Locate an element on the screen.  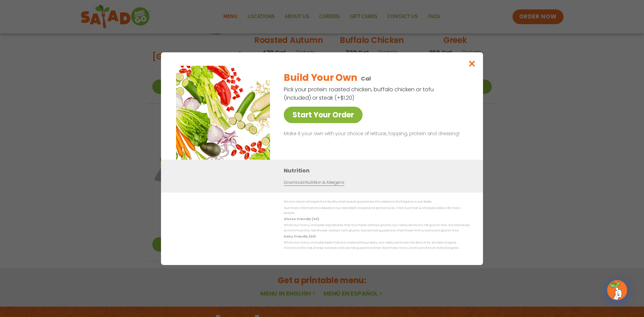
img: wpChatIcon is located at coordinates (618, 290).